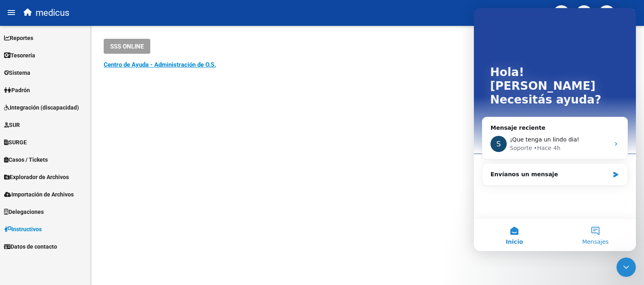  Describe the element at coordinates (25, 136) in the screenshot. I see `div: Profile image for Soporte` at that location.